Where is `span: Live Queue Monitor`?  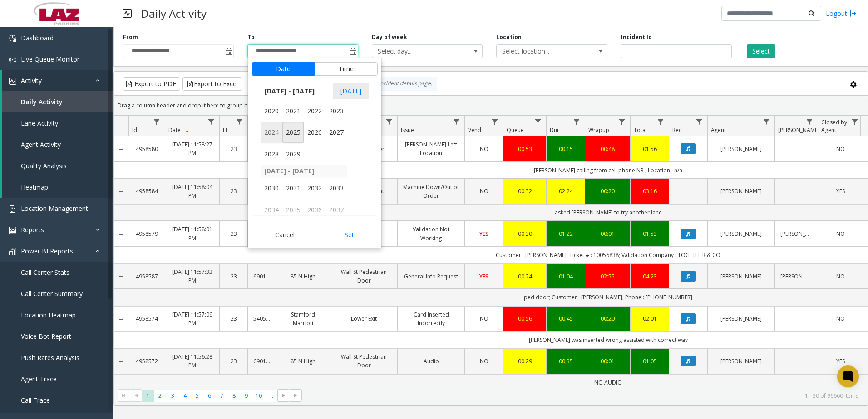 span: Live Queue Monitor is located at coordinates (50, 59).